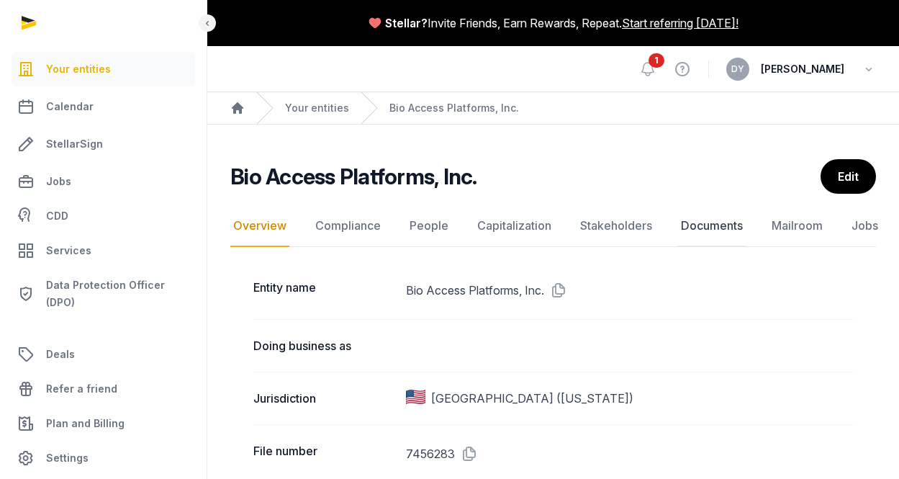 The height and width of the screenshot is (479, 899). Describe the element at coordinates (738, 69) in the screenshot. I see `button: DY` at that location.